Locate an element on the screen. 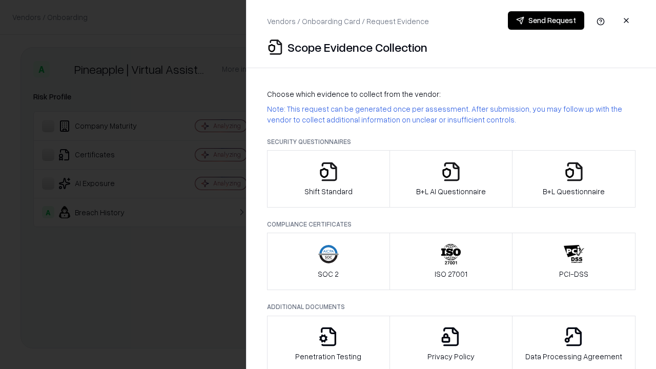 This screenshot has width=656, height=369. p: Scope Evidence Collection is located at coordinates (357, 47).